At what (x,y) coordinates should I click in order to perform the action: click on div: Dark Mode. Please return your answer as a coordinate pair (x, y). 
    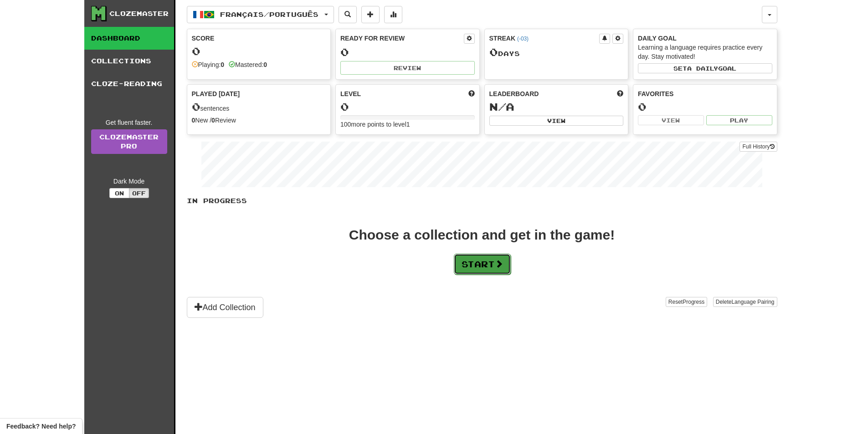
    Looking at the image, I should click on (129, 181).